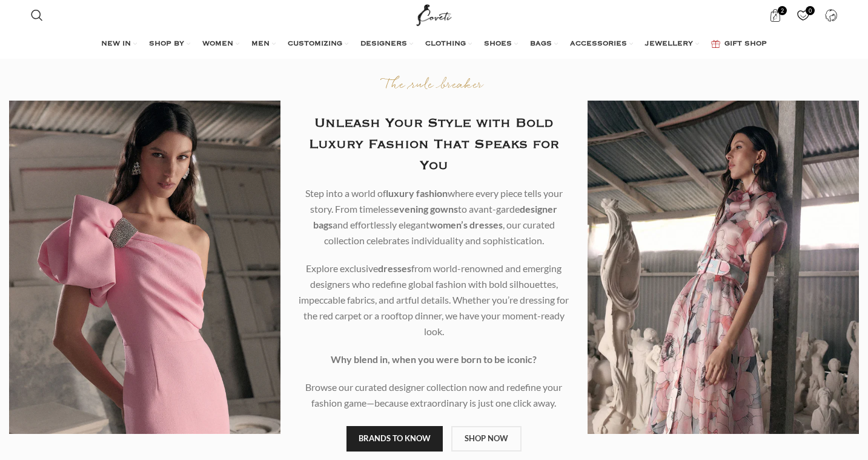 Image resolution: width=868 pixels, height=460 pixels. What do you see at coordinates (434, 300) in the screenshot?
I see `p: Explore exclusive from world-renowned and emerging designers who redefine global fashion with bol...` at bounding box center [434, 300].